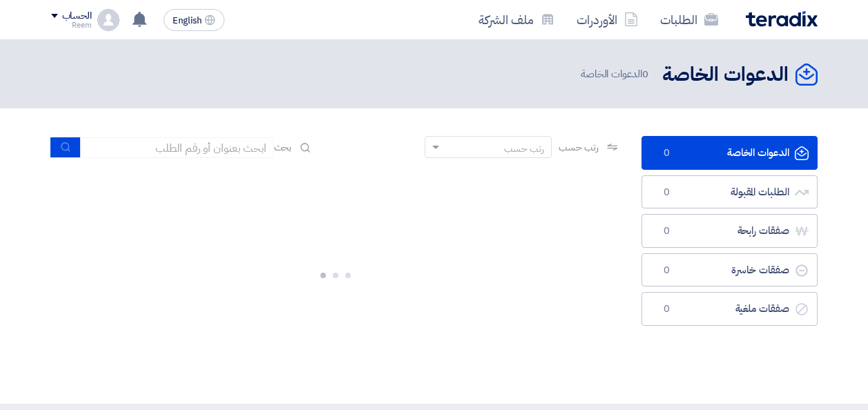 The height and width of the screenshot is (410, 868). What do you see at coordinates (71, 25) in the screenshot?
I see `div: Reem` at bounding box center [71, 25].